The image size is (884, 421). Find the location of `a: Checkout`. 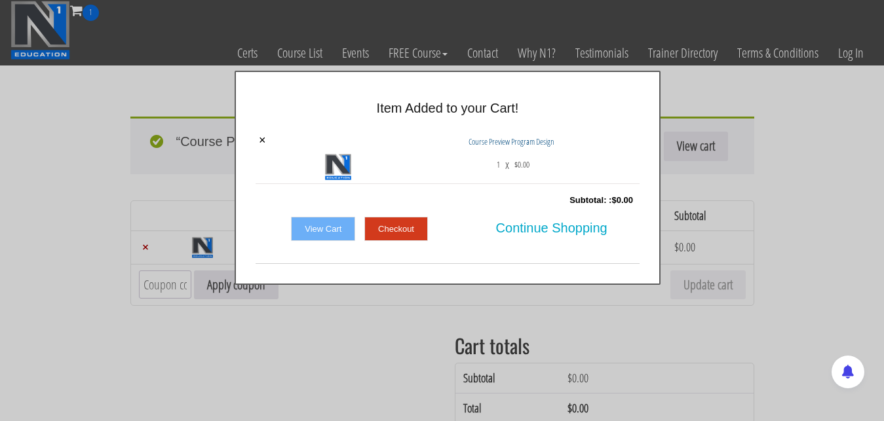

a: Checkout is located at coordinates (396, 229).